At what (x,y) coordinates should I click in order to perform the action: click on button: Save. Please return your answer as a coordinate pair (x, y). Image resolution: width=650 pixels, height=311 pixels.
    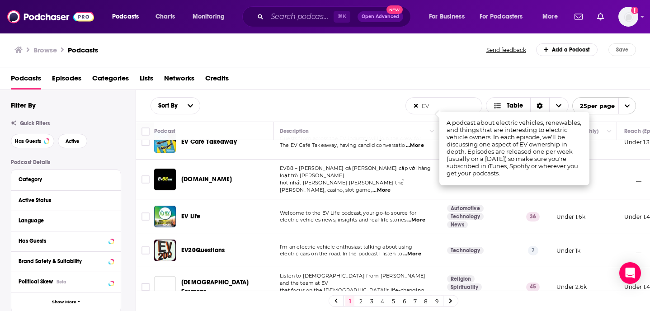
    Looking at the image, I should click on (622, 50).